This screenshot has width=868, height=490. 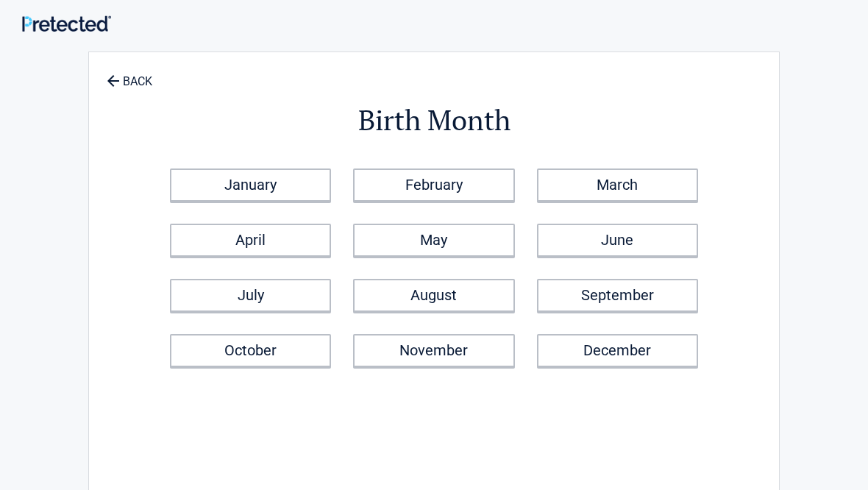 I want to click on a: August, so click(x=434, y=295).